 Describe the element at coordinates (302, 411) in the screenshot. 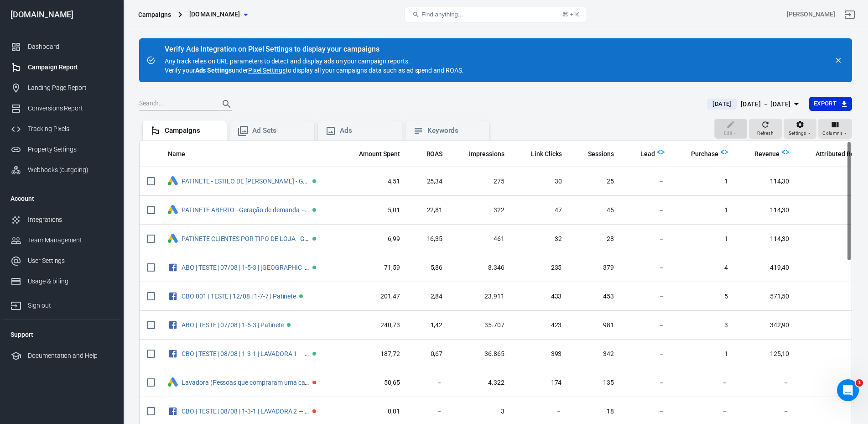

I see `a: CBO | TESTE | 08/08 | 1-3-1 | LAVADORA 2 — COMPRAS/COMPRADORES ENVOLVIDOS` at that location.